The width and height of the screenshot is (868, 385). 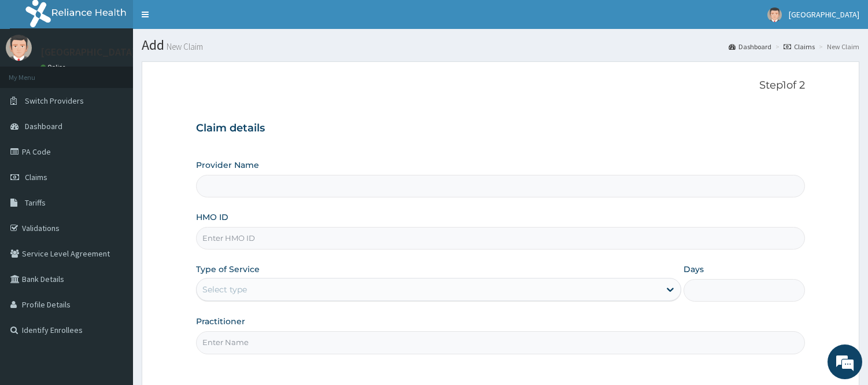 I want to click on span: Tariffs, so click(x=36, y=203).